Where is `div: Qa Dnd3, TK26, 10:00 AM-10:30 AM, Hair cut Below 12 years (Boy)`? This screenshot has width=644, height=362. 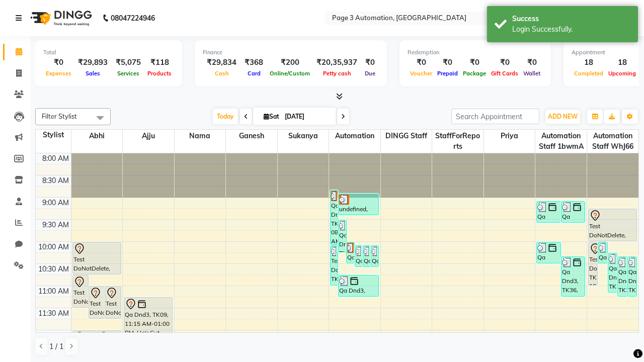 div: Qa Dnd3, TK26, 10:00 AM-10:30 AM, Hair cut Below 12 years (Boy) is located at coordinates (549, 253).